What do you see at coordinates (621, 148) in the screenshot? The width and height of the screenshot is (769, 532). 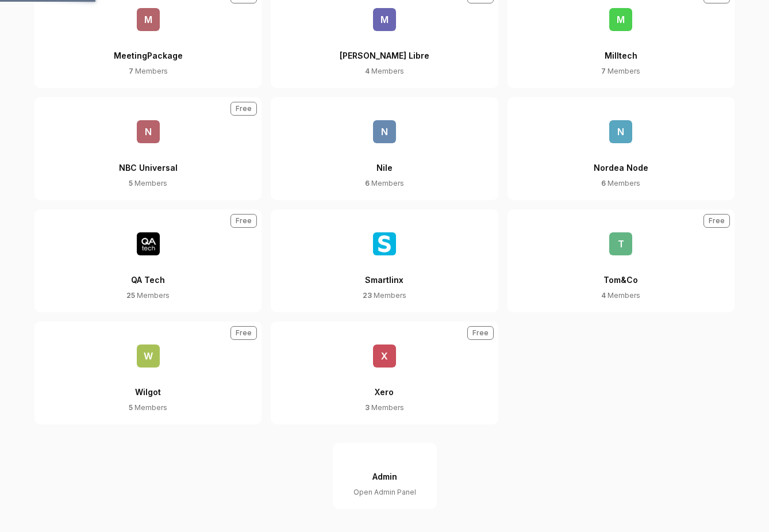 I see `button: NNordea Node6 Members` at bounding box center [621, 148].